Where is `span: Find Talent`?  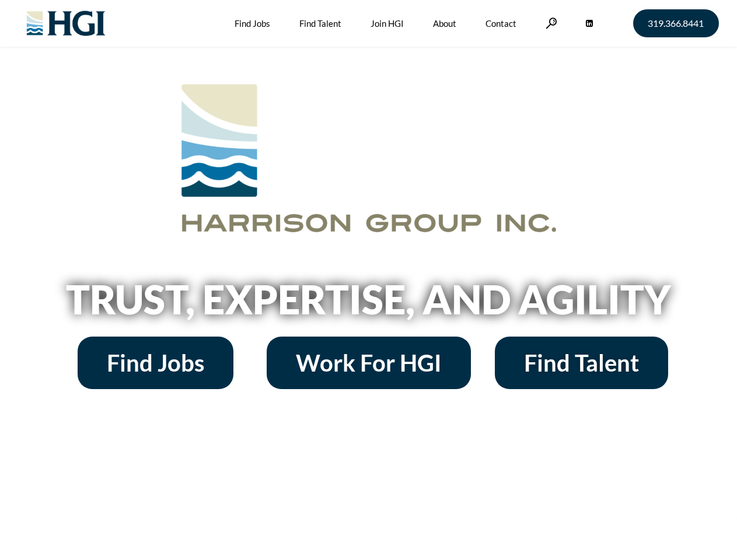
span: Find Talent is located at coordinates (581, 363).